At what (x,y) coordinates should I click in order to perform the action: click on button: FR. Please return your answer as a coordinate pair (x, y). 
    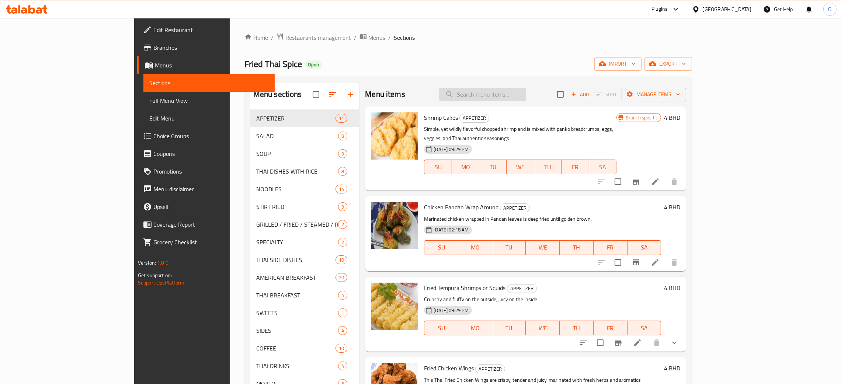
    Looking at the image, I should click on (575, 167).